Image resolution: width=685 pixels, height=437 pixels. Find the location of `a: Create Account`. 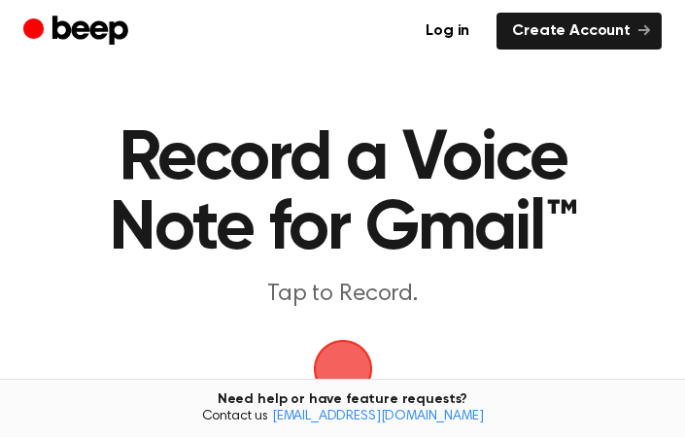

a: Create Account is located at coordinates (579, 31).